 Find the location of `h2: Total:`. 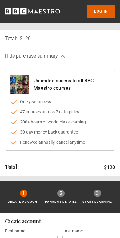

h2: Total: is located at coordinates (12, 167).